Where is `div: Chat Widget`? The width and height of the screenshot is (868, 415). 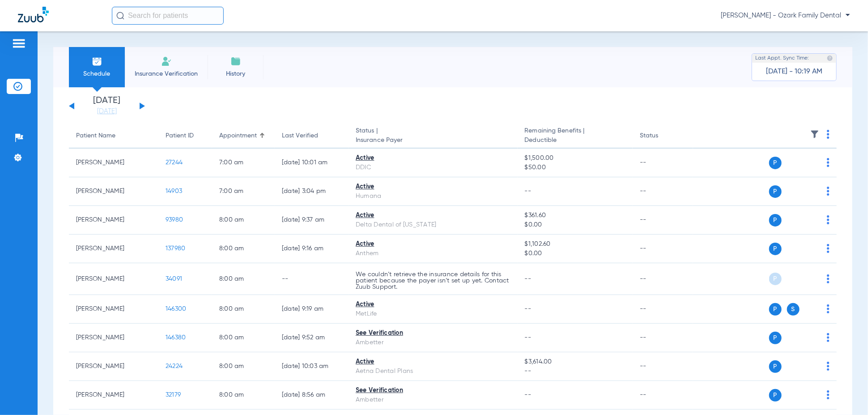
div: Chat Widget is located at coordinates (845, 393).